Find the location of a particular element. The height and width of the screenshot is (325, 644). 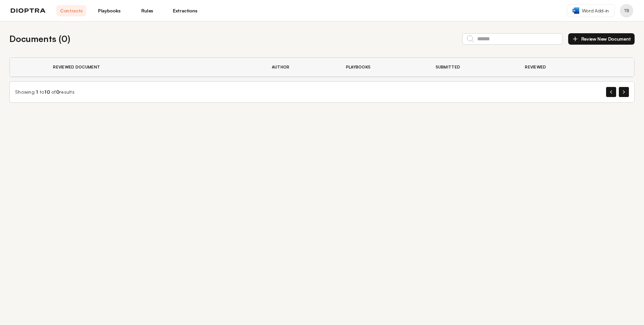

button: Next is located at coordinates (624, 92).